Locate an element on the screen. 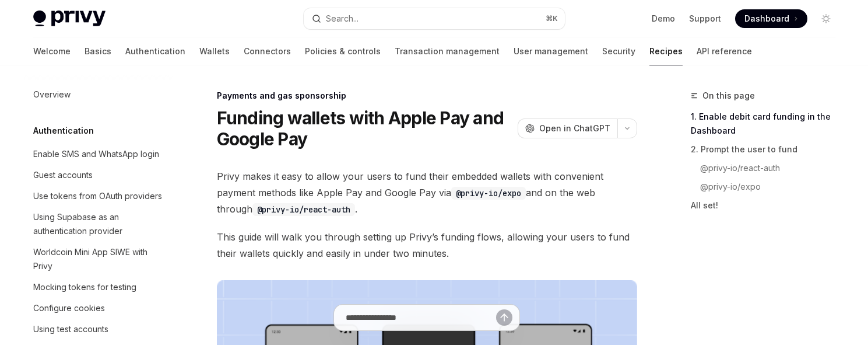  a: Policies & controls is located at coordinates (343, 51).